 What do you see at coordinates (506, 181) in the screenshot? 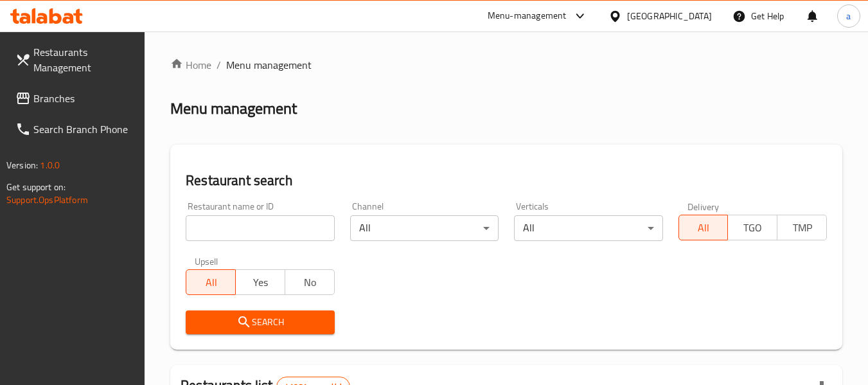
I see `h2: Restaurant search` at bounding box center [506, 181].